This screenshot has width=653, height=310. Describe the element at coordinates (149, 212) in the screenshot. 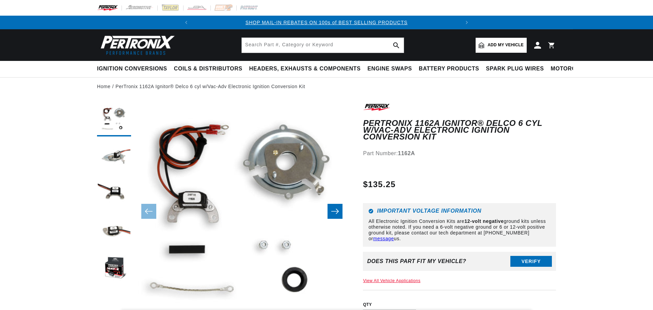

I see `button: Slide left` at that location.